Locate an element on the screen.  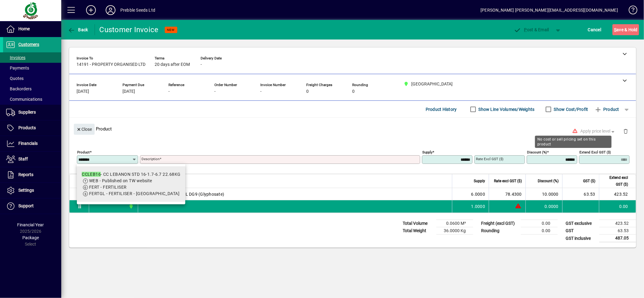
a: Support is located at coordinates (32, 206).